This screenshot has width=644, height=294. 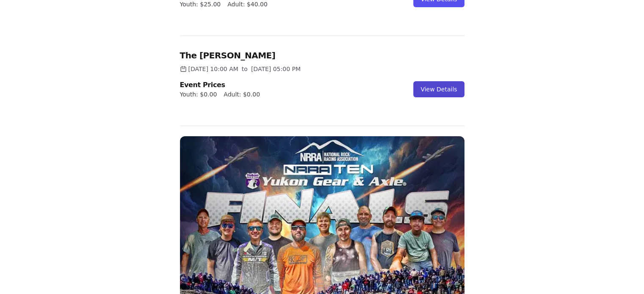 I want to click on a: View Details, so click(x=439, y=89).